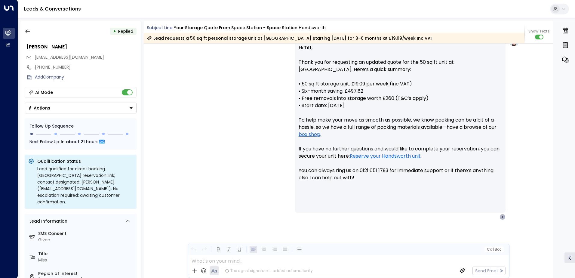 The image size is (575, 278). Describe the element at coordinates (81, 108) in the screenshot. I see `button: Actions` at that location.